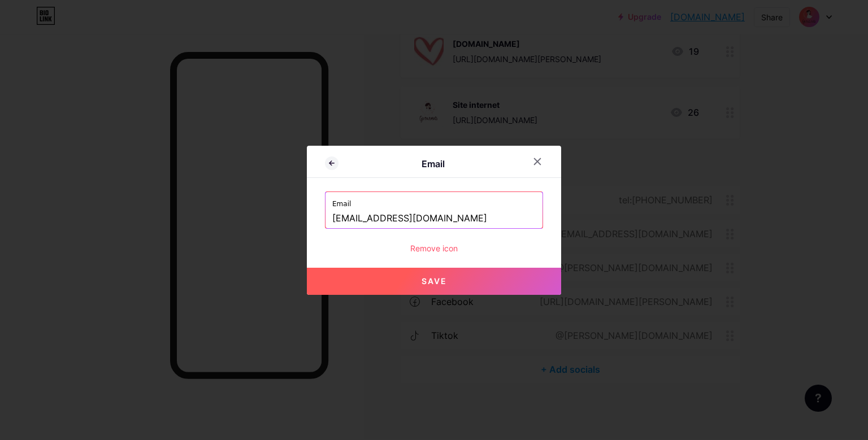  Describe the element at coordinates (434, 281) in the screenshot. I see `button: Save` at that location.